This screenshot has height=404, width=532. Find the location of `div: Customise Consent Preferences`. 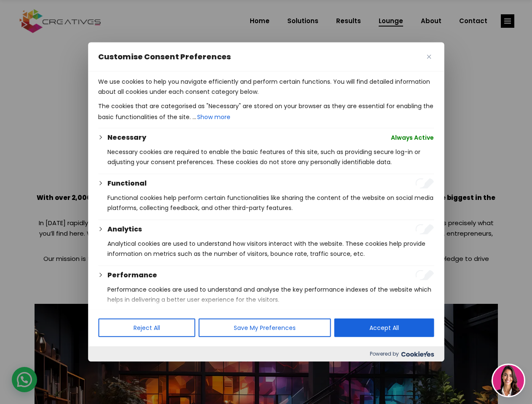

div: Customise Consent Preferences is located at coordinates (266, 202).